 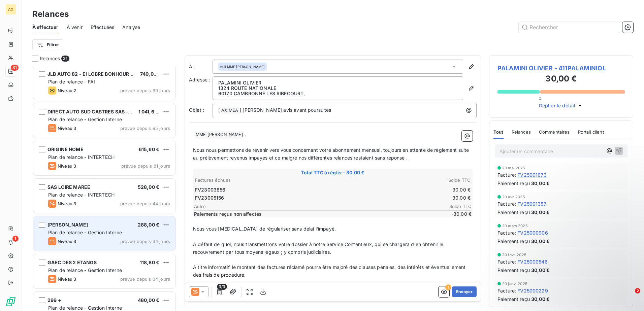 What do you see at coordinates (201, 67) in the screenshot?
I see `label: À :` at bounding box center [201, 67].